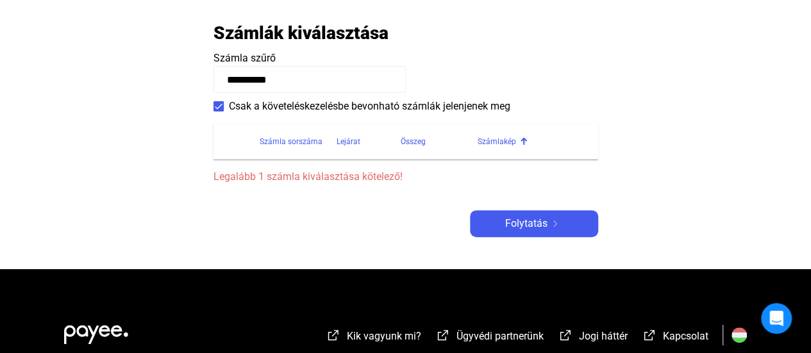 This screenshot has width=811, height=353. I want to click on span: Folytatás, so click(526, 224).